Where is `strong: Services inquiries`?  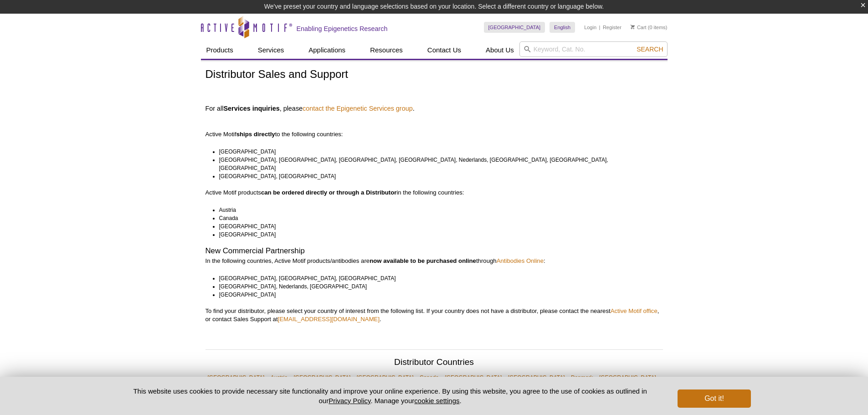
strong: Services inquiries is located at coordinates (251, 108).